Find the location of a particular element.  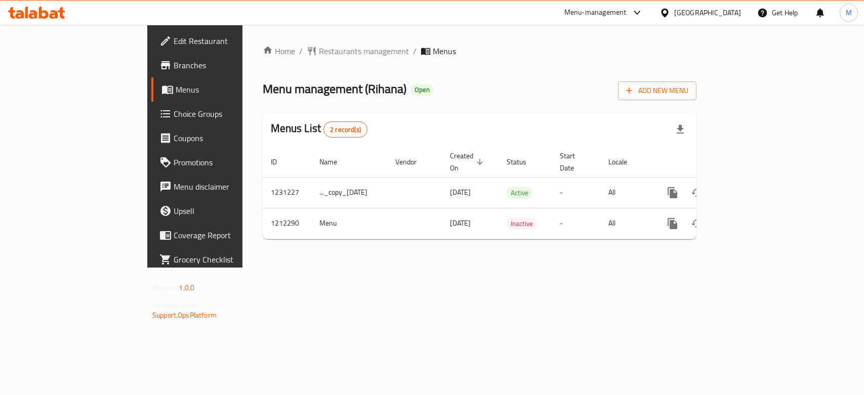

span: Promotions is located at coordinates (228, 163).